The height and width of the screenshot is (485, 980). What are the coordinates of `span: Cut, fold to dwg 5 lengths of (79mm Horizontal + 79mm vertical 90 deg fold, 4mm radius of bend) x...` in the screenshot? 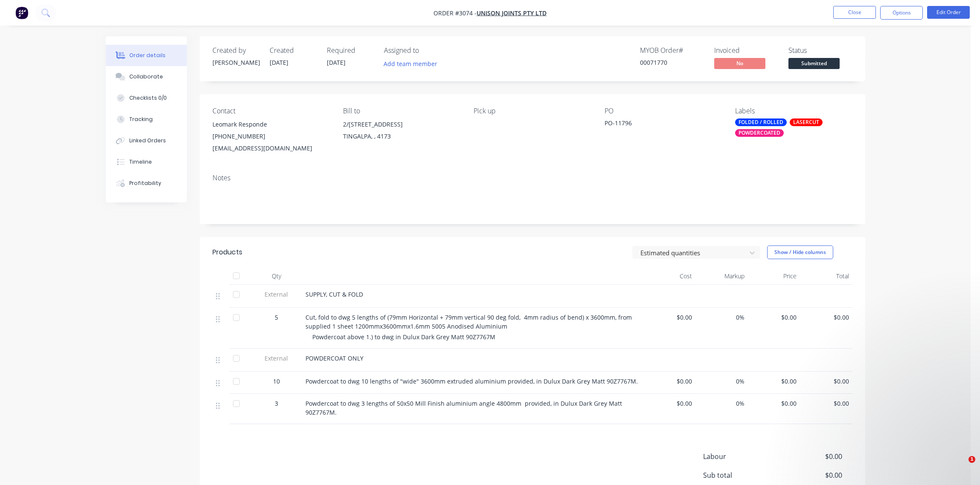 It's located at (470, 322).